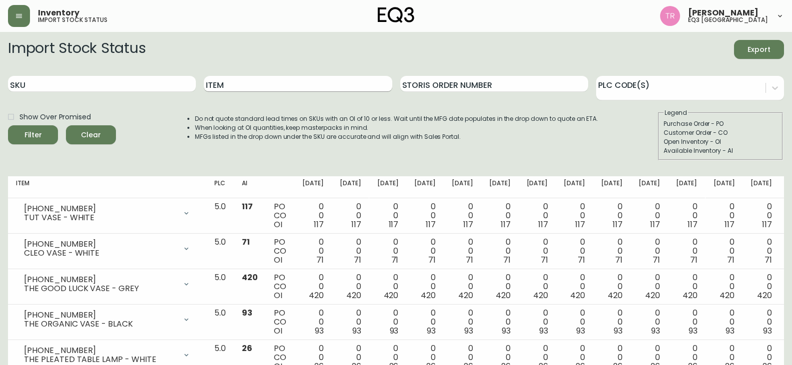 This screenshot has width=792, height=365. Describe the element at coordinates (220, 187) in the screenshot. I see `th: PLC` at that location.